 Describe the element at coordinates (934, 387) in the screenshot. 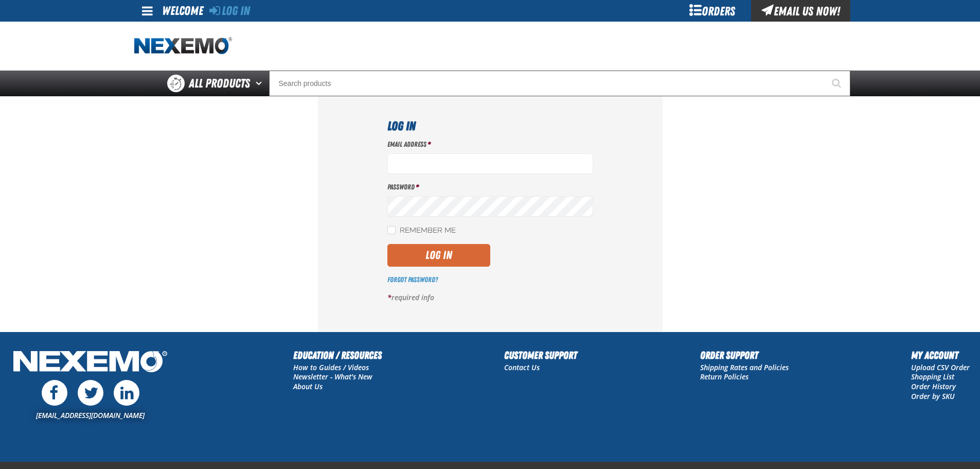

I see `a: Order History` at that location.